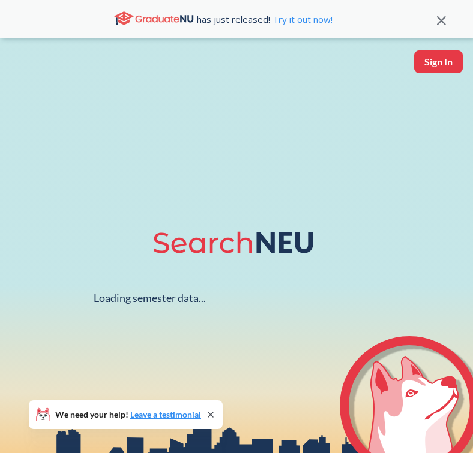  Describe the element at coordinates (128, 415) in the screenshot. I see `span: We need your help!` at that location.